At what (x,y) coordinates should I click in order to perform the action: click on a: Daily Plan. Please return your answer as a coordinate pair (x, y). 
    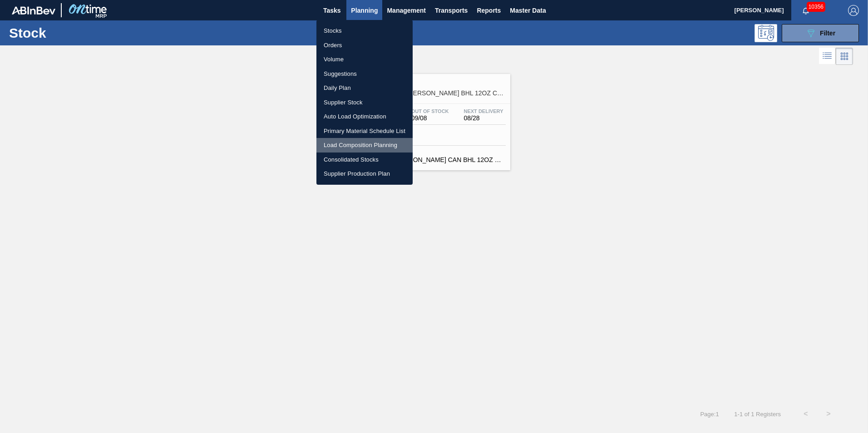
    Looking at the image, I should click on (365, 88).